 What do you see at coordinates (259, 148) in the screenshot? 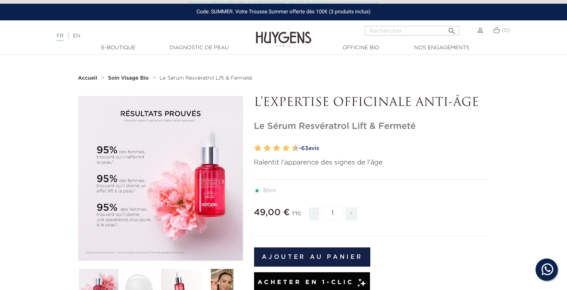
I see `label: 2` at bounding box center [259, 148].